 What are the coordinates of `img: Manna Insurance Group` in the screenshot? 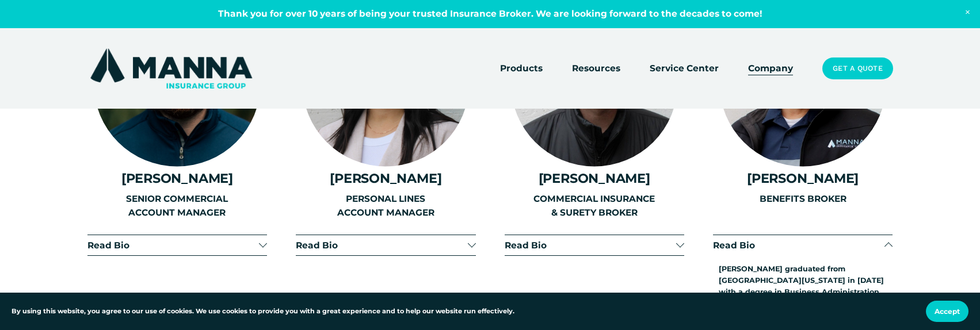 It's located at (171, 69).